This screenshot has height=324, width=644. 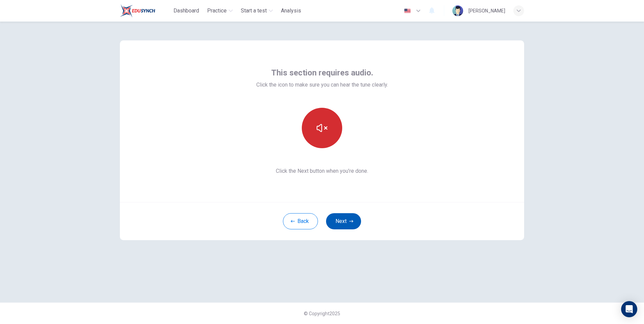 What do you see at coordinates (407, 11) in the screenshot?
I see `img: en` at bounding box center [407, 11].